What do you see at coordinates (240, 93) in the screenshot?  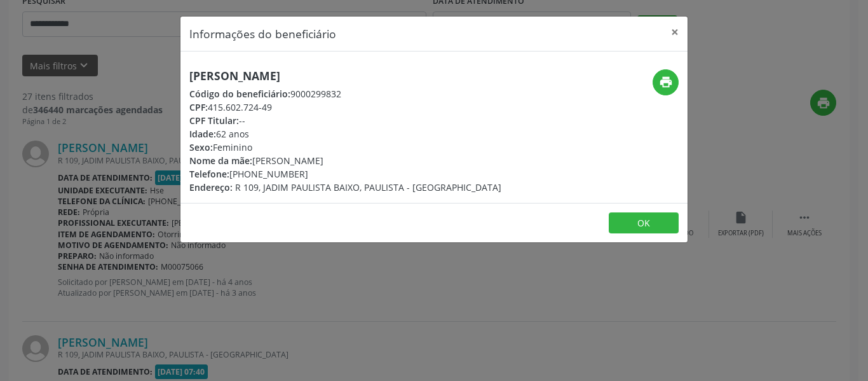 I see `span: Código do beneficiário:` at bounding box center [240, 93].